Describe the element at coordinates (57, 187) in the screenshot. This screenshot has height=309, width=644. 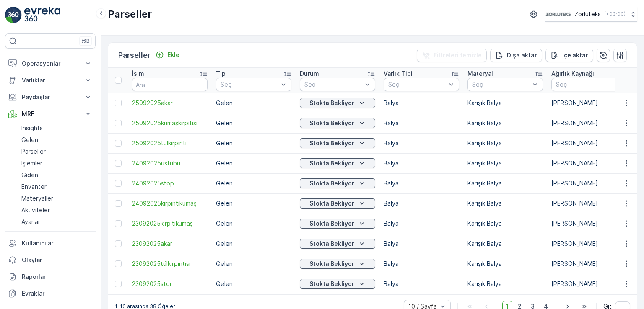
I see `a: Envanter` at that location.